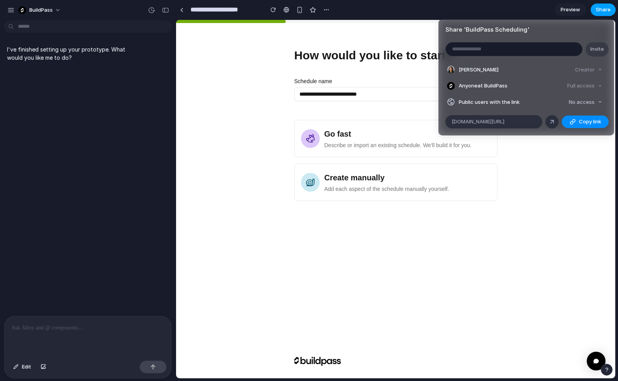 Image resolution: width=618 pixels, height=381 pixels. Describe the element at coordinates (220, 61) in the screenshot. I see `label: Schedule name` at that location.